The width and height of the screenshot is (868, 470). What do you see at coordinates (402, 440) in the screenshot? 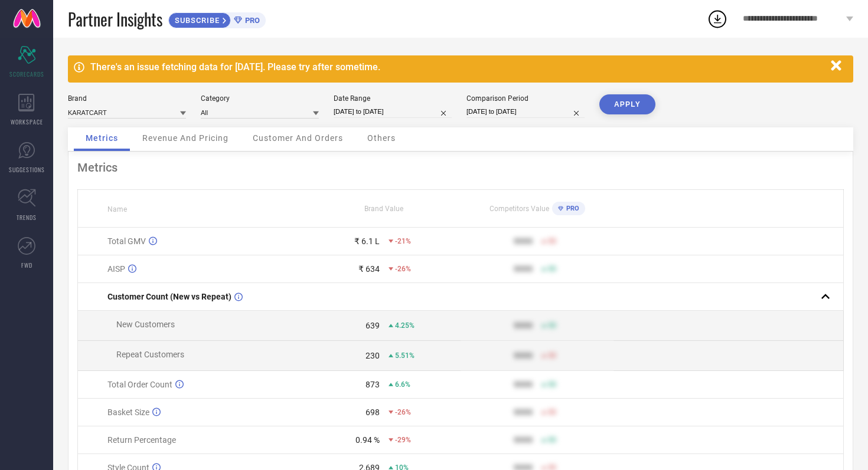
I see `span: -29%` at bounding box center [402, 440].